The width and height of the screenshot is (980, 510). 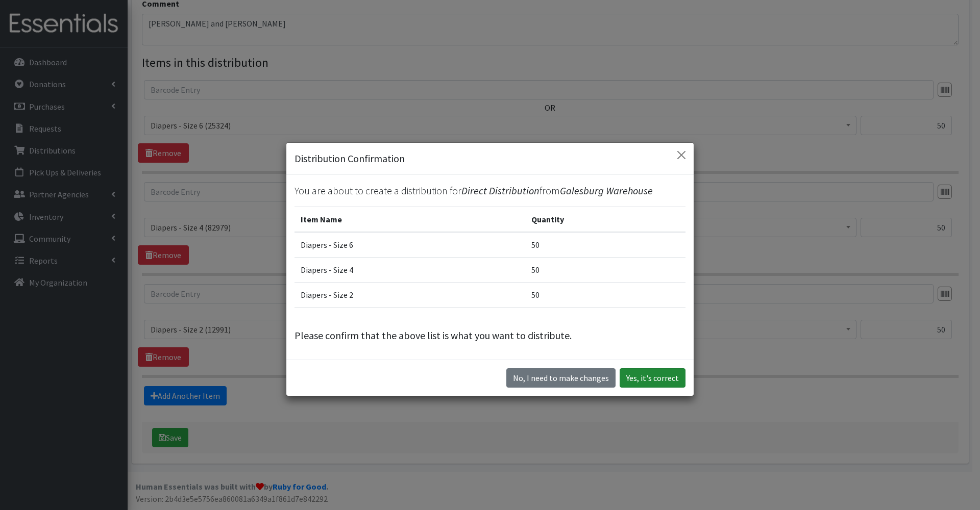 I want to click on td: Diapers - Size 6, so click(x=410, y=245).